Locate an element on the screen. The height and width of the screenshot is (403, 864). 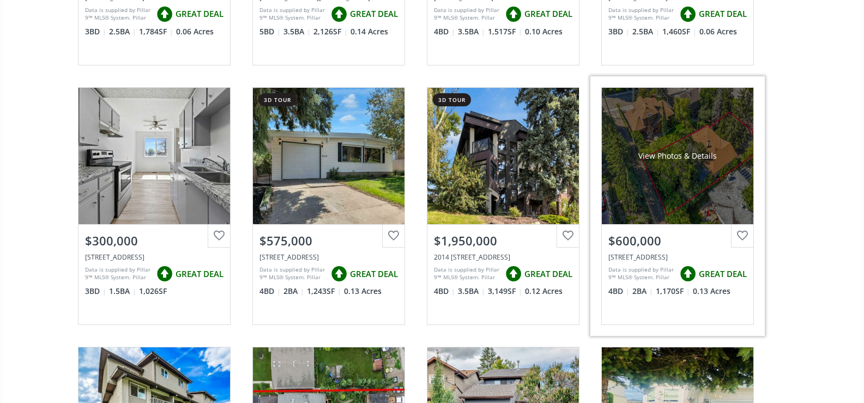
div: $575,000 is located at coordinates (329, 240).